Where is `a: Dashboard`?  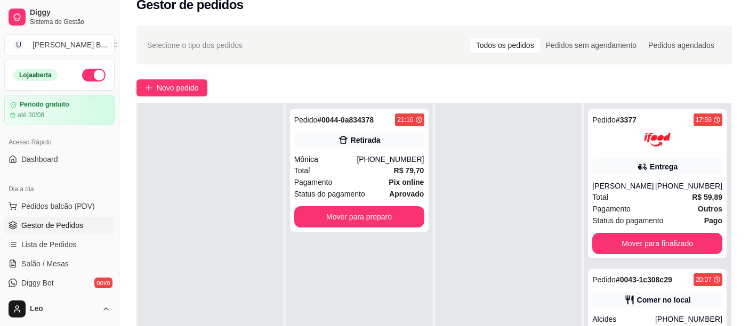
a: Dashboard is located at coordinates (59, 159).